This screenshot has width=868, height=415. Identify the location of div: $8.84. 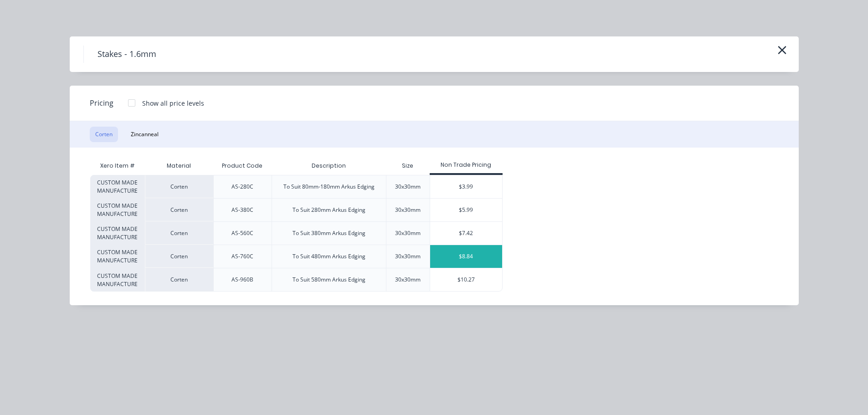
(466, 257).